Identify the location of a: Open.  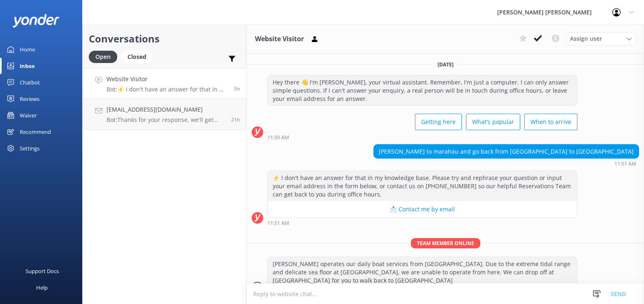
(105, 57).